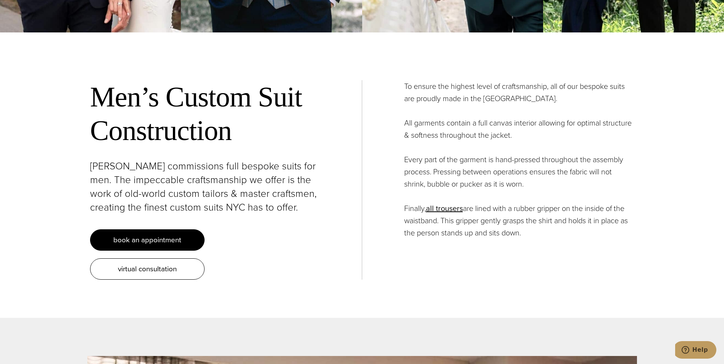 Image resolution: width=724 pixels, height=364 pixels. I want to click on a: all trousers, so click(444, 208).